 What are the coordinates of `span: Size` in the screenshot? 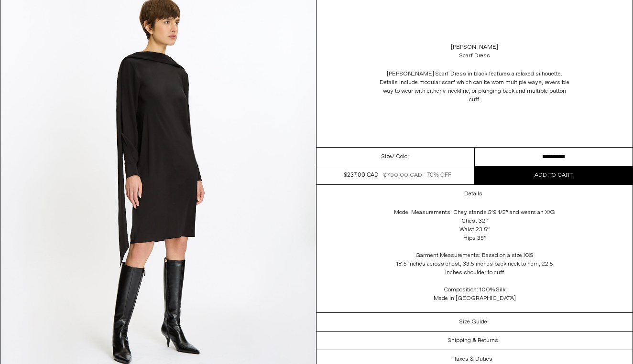 It's located at (387, 157).